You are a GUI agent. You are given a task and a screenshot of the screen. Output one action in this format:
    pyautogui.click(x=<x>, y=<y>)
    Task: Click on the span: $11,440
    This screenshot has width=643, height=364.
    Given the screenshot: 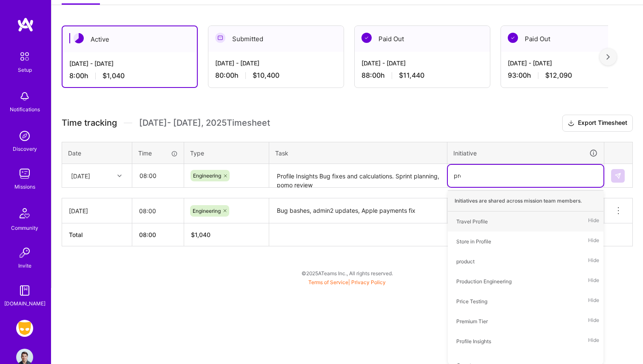 What is the action you would take?
    pyautogui.click(x=412, y=75)
    